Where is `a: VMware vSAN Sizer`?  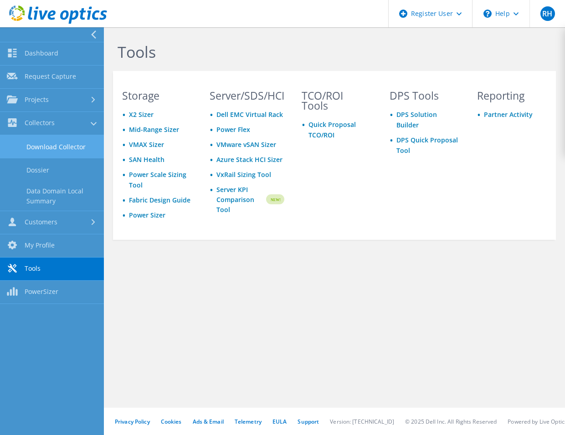 a: VMware vSAN Sizer is located at coordinates (246, 144).